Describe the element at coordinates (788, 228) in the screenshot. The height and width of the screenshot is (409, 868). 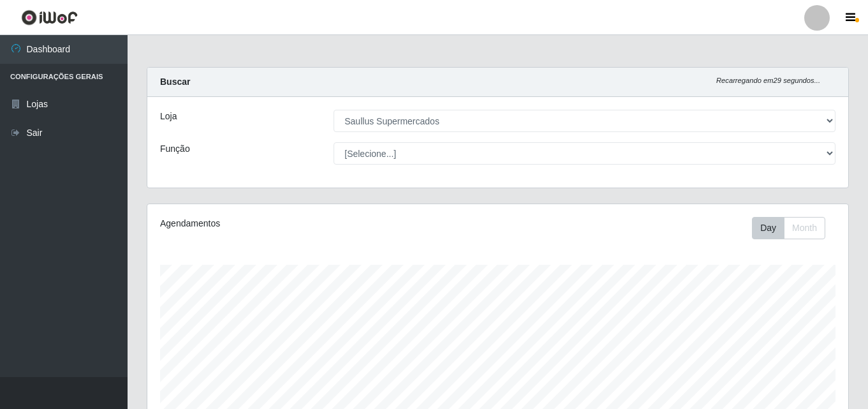
I see `div: First group` at that location.